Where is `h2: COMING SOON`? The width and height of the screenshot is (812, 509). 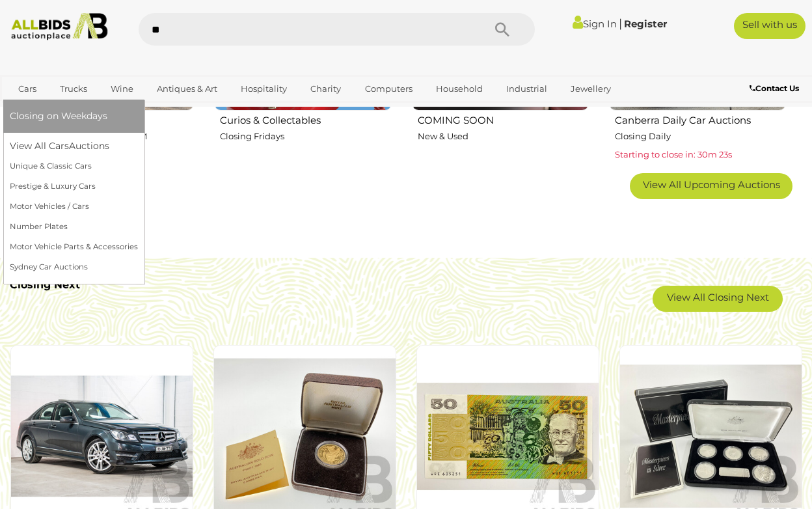
h2: COMING SOON is located at coordinates (503, 119).